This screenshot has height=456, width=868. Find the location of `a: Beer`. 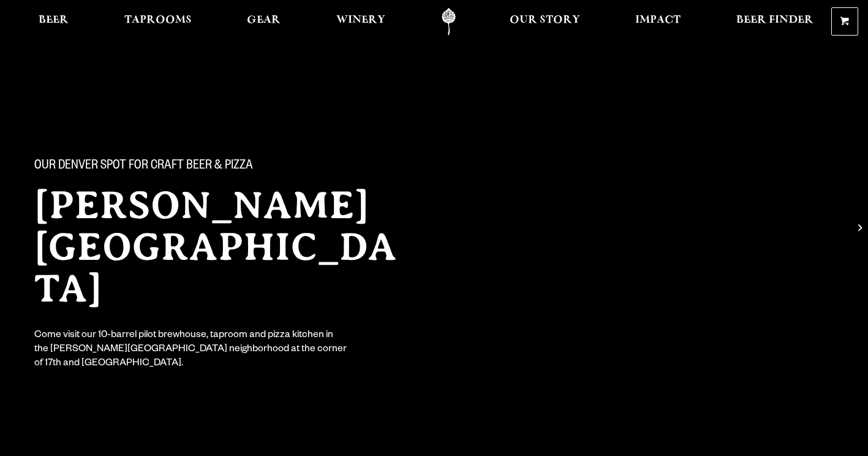

a: Beer is located at coordinates (53, 21).